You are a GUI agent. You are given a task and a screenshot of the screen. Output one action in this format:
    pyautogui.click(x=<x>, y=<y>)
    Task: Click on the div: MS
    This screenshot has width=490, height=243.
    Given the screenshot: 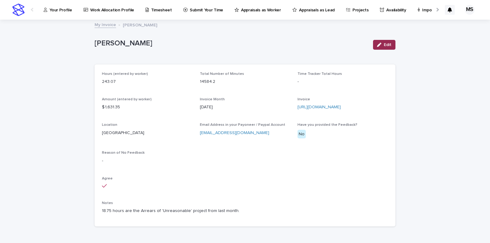 What is the action you would take?
    pyautogui.click(x=470, y=10)
    